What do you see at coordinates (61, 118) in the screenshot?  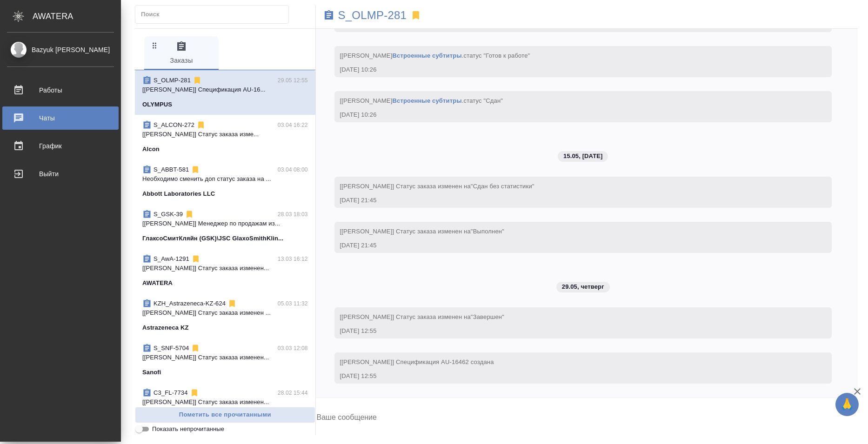 I see `a: Чаты` at bounding box center [61, 118].